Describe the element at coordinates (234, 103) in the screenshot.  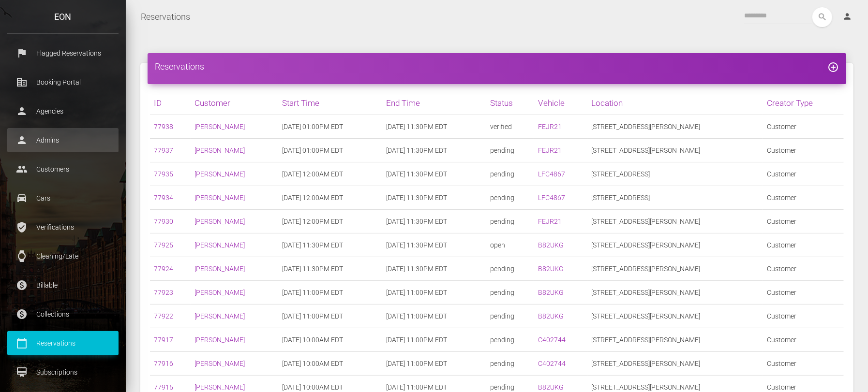
I see `th: Customer` at that location.